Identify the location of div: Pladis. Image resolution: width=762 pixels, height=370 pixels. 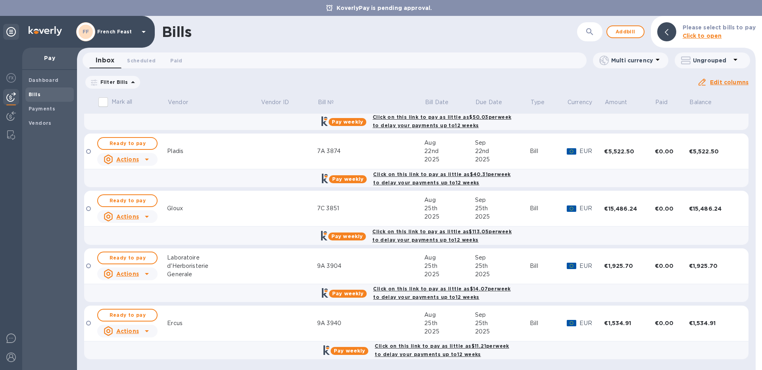
(214, 151).